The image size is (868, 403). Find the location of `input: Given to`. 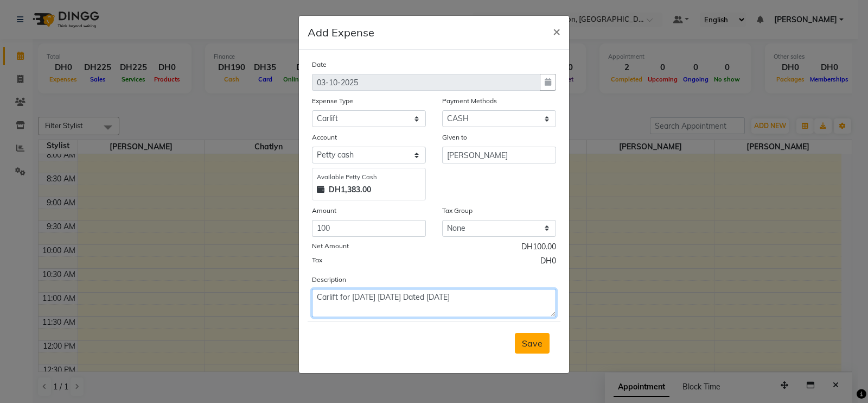

input: Given to is located at coordinates (499, 155).